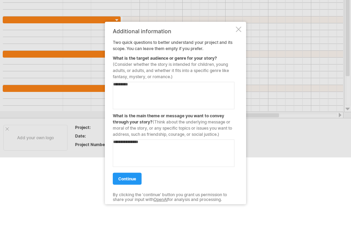  What do you see at coordinates (173, 113) in the screenshot?
I see `div: Two quick questions to better understand your project and its scope. You can leave them empty if ...` at bounding box center [173, 113].